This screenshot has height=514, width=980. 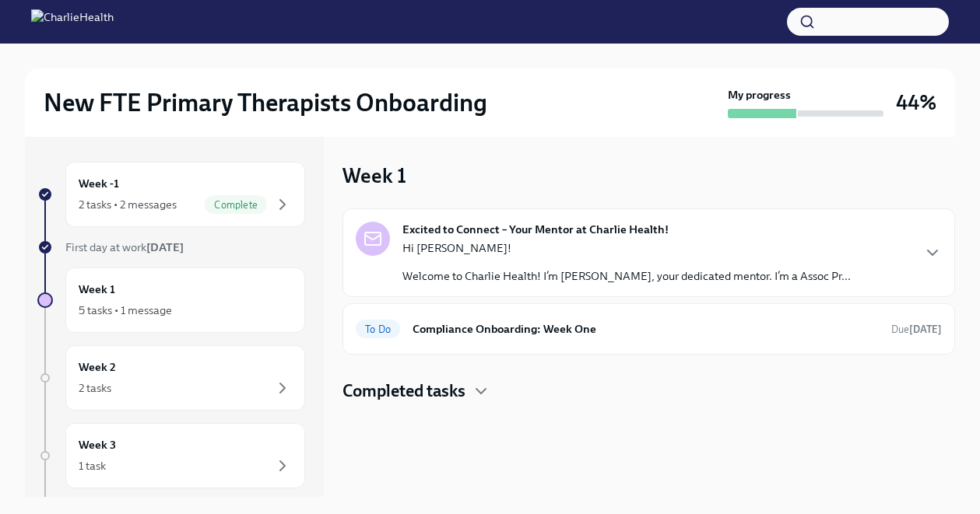 What do you see at coordinates (125, 311) in the screenshot?
I see `div: 5 tasks • 1 message` at bounding box center [125, 311].